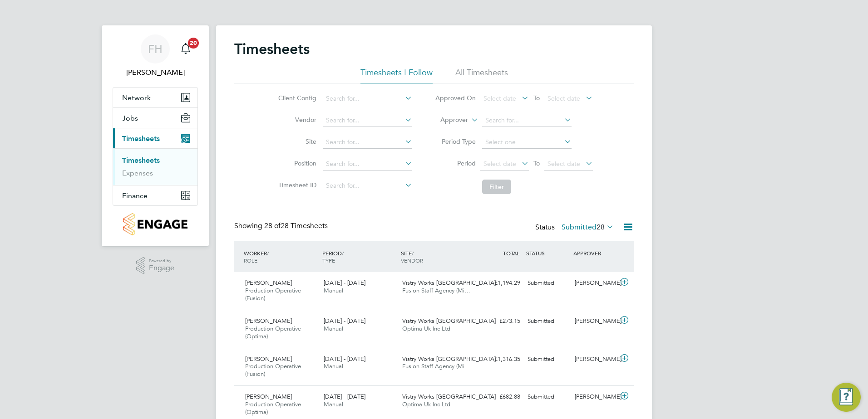  What do you see at coordinates (155, 136) in the screenshot?
I see `nav: Main navigation` at bounding box center [155, 136].